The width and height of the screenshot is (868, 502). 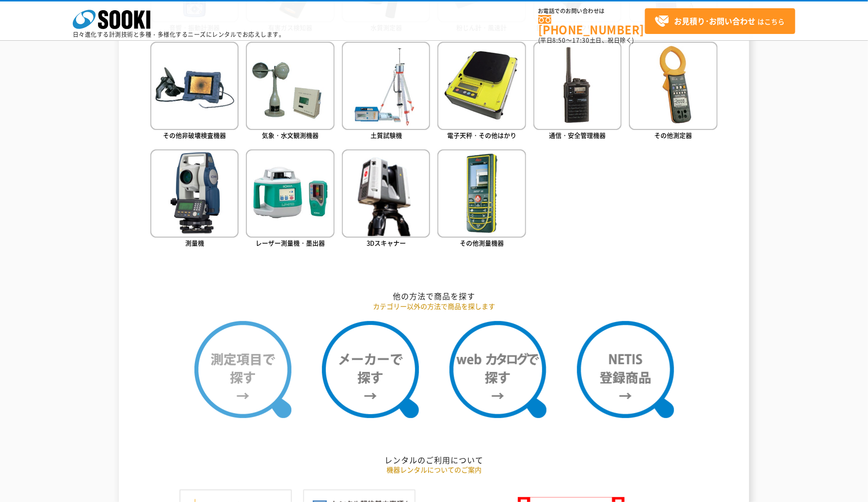 What do you see at coordinates (290, 134) in the screenshot?
I see `span: 気象・水文観測機器` at bounding box center [290, 134].